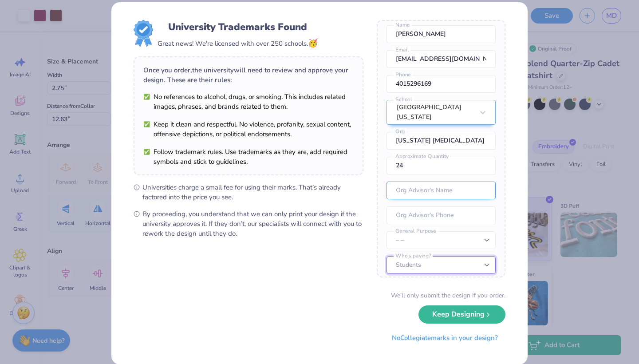 The height and width of the screenshot is (364, 639). What do you see at coordinates (441, 141) in the screenshot?
I see `input: Org` at bounding box center [441, 141].